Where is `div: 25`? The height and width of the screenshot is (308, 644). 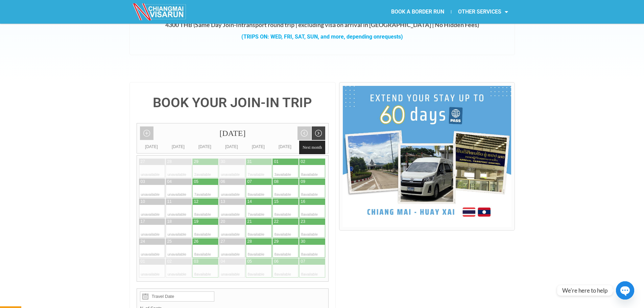 div: 25 is located at coordinates (169, 241).